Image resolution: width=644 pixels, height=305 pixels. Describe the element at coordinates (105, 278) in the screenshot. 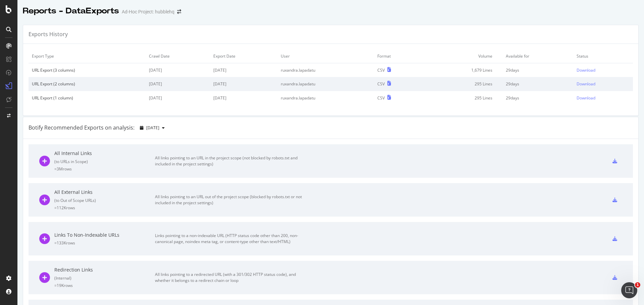

I see `div: ( Internal )` at that location.